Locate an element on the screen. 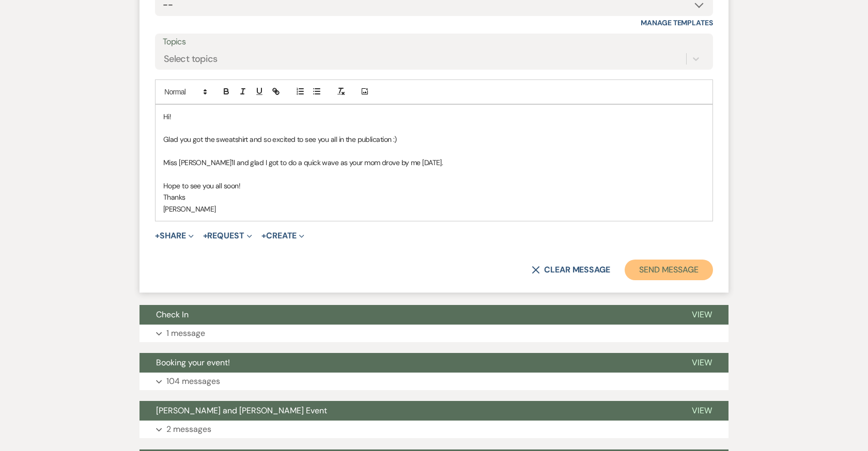 This screenshot has height=451, width=868. p: Hi! is located at coordinates (434, 116).